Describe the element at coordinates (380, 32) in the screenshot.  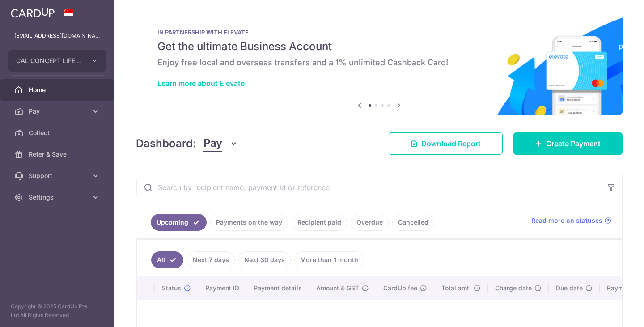
I see `p: IN PARTNERSHIP WITH ELEVATE` at that location.